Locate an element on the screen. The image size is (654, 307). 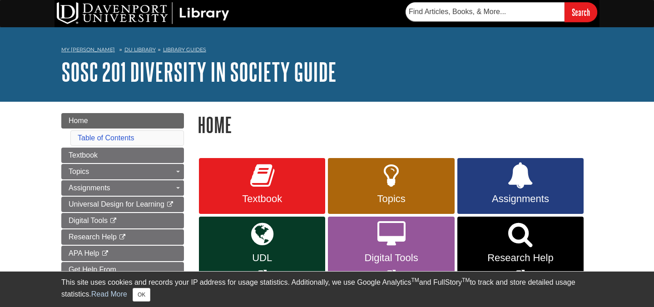
span: Home is located at coordinates (78, 120).